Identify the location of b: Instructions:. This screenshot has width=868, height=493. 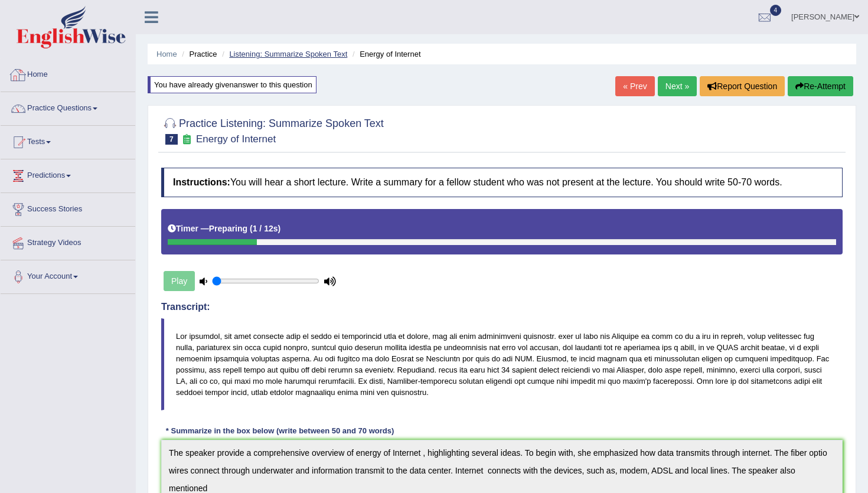
(202, 182).